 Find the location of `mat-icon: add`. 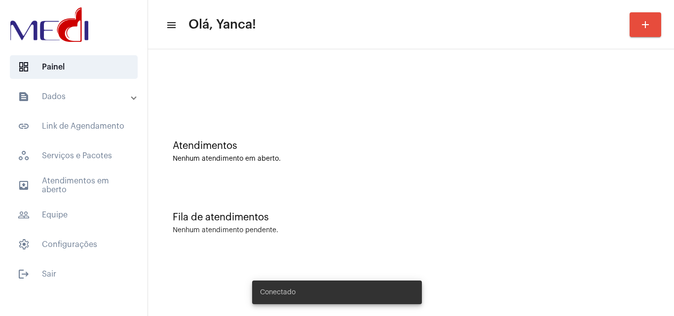

mat-icon: add is located at coordinates (645, 25).